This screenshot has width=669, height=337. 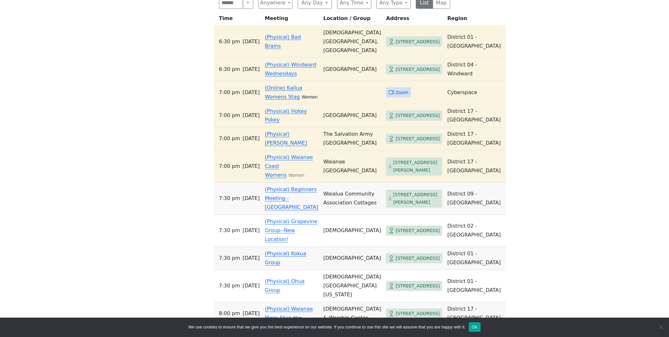 What do you see at coordinates (327, 327) in the screenshot?
I see `span: We use cookies to ensure that we give you the best experience on our website. If you continue to ...` at bounding box center [327, 327].